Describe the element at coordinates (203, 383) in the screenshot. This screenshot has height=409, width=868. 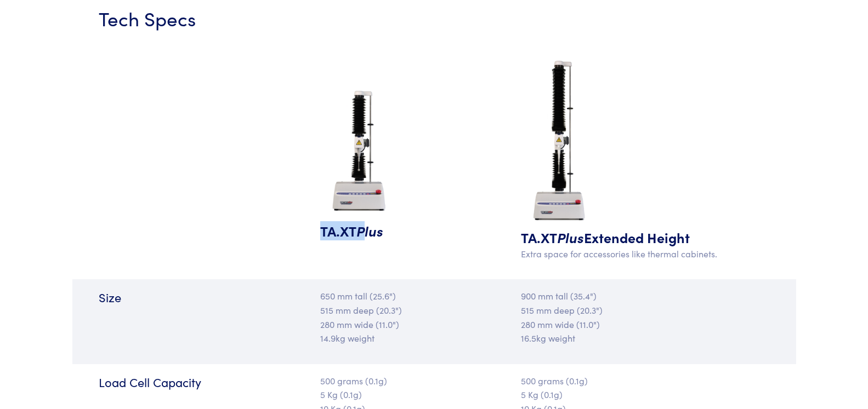
I see `h6: Load Cell Capacity` at that location.